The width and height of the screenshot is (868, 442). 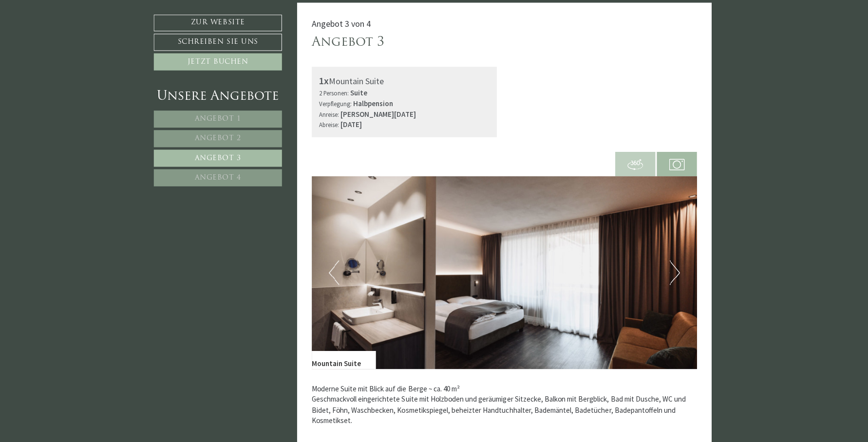 I want to click on small: 19:23, so click(x=76, y=48).